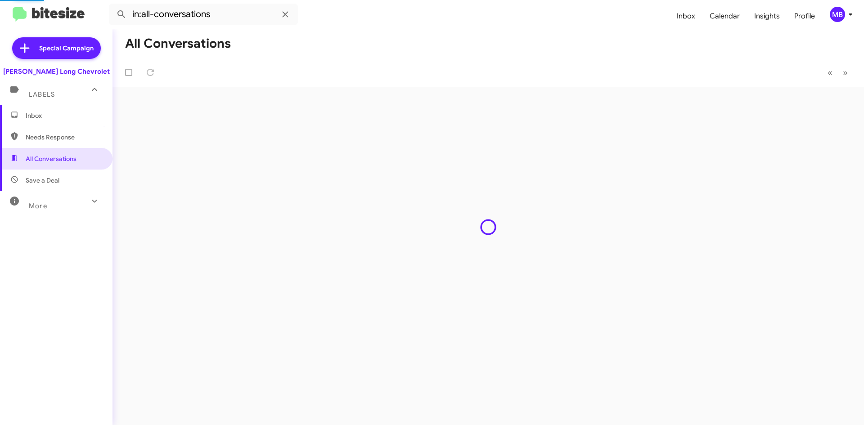 The width and height of the screenshot is (864, 425). What do you see at coordinates (830, 72) in the screenshot?
I see `button: Previous` at bounding box center [830, 72].